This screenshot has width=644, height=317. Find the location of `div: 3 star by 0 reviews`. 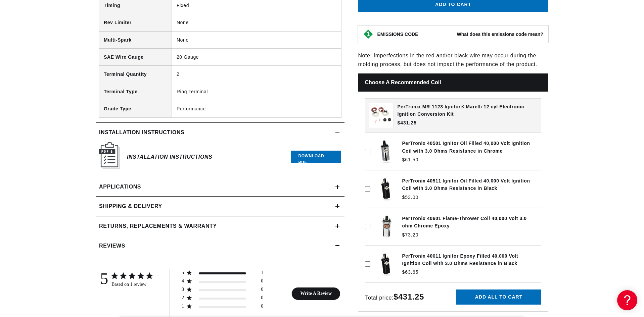

div: 3 star by 0 reviews is located at coordinates (222, 290).